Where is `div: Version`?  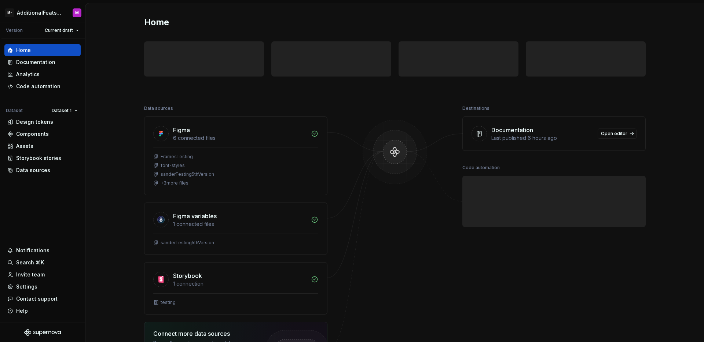
div: Version is located at coordinates (14, 30).